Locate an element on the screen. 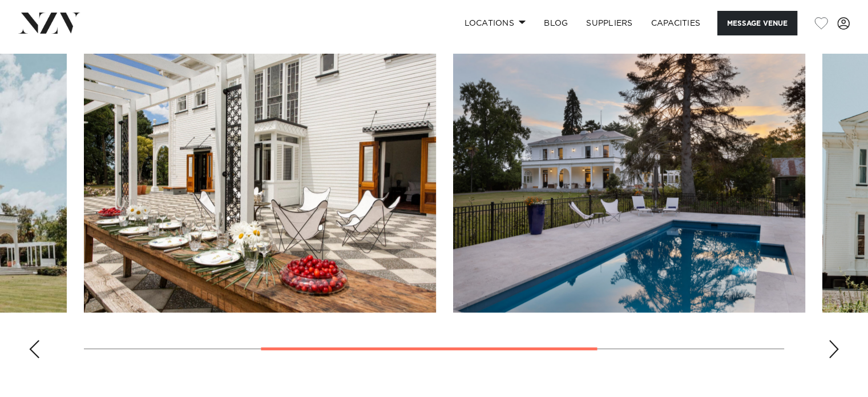 The width and height of the screenshot is (868, 397). a: SUPPLIERS is located at coordinates (609, 23).